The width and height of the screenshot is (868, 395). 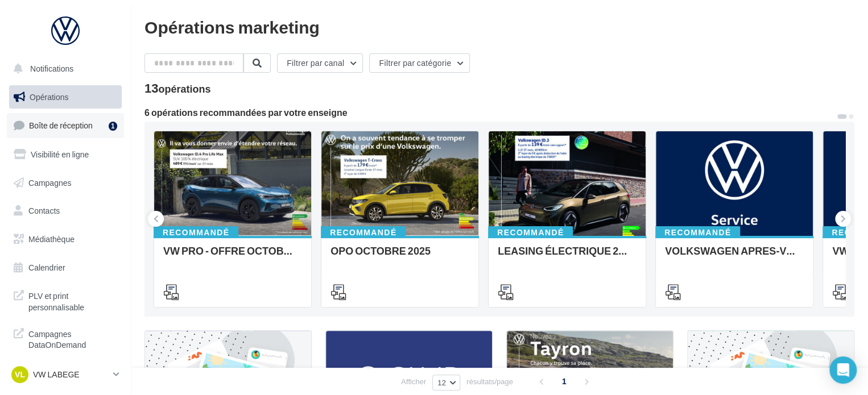 What do you see at coordinates (49, 97) in the screenshot?
I see `span: Opérations` at bounding box center [49, 97].